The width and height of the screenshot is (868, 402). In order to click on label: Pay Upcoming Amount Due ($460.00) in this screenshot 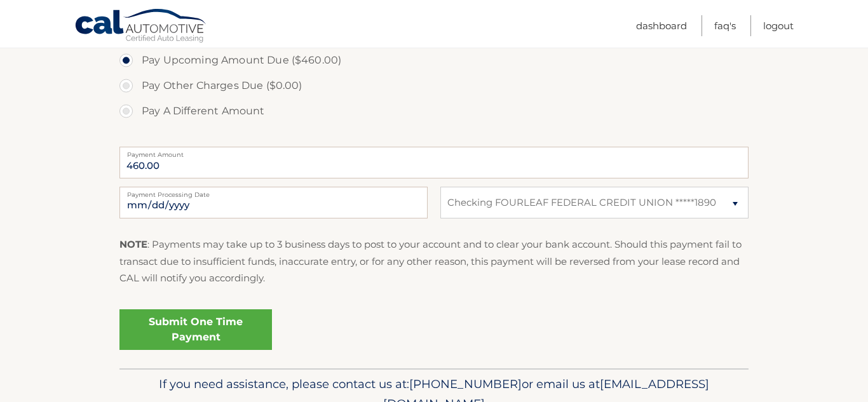, I will do `click(434, 60)`.